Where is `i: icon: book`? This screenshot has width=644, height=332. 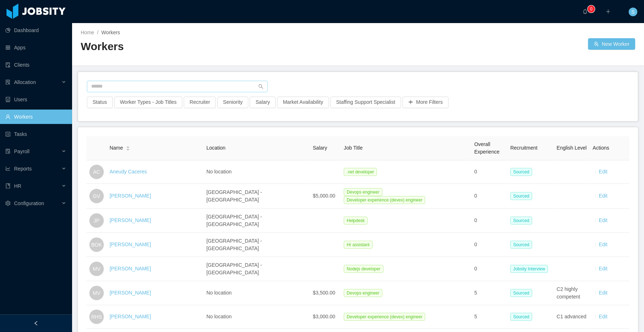
i: icon: book is located at coordinates (8, 186).